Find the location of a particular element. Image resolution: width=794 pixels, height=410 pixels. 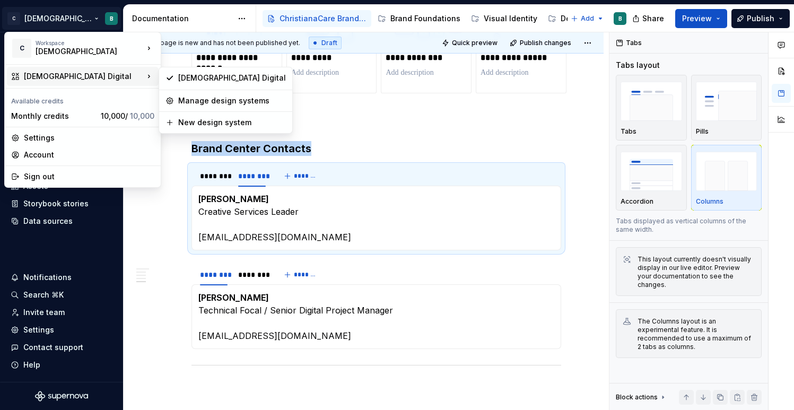

div: C is located at coordinates (22, 48).